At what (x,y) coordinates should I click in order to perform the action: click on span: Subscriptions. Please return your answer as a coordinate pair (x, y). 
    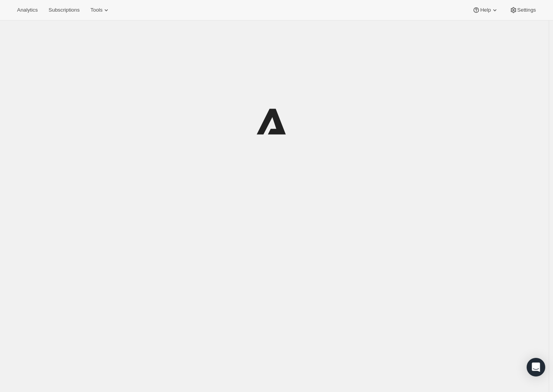
    Looking at the image, I should click on (64, 10).